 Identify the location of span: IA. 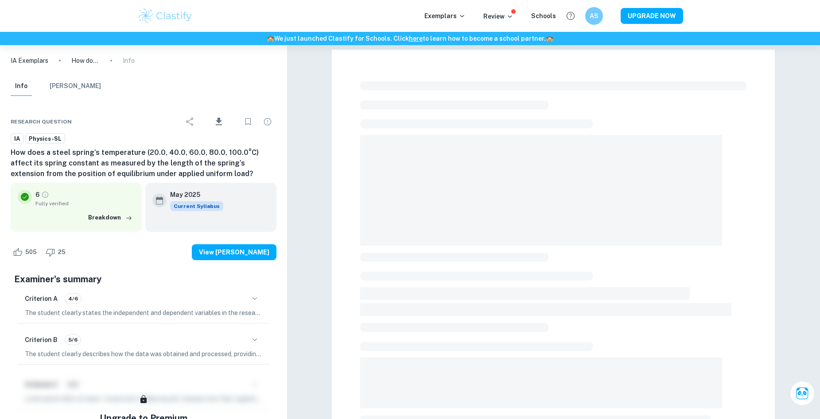
(17, 139).